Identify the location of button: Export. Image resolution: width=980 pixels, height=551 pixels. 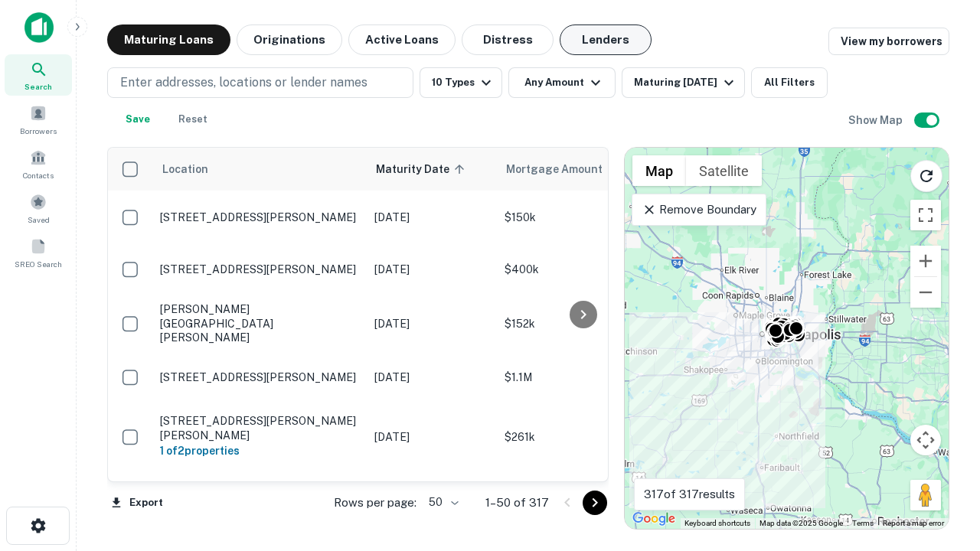
(137, 503).